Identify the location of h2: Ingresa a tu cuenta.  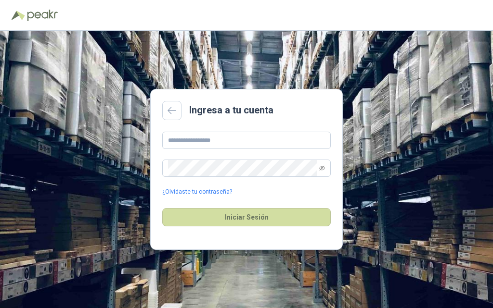
(231, 110).